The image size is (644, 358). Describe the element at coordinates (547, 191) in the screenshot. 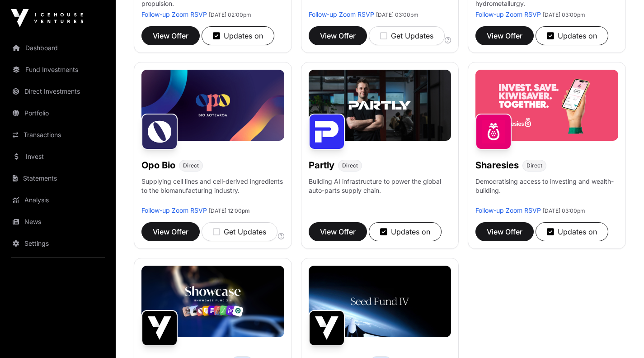

I see `p: Democratising access to investing and wealth-building.` at that location.